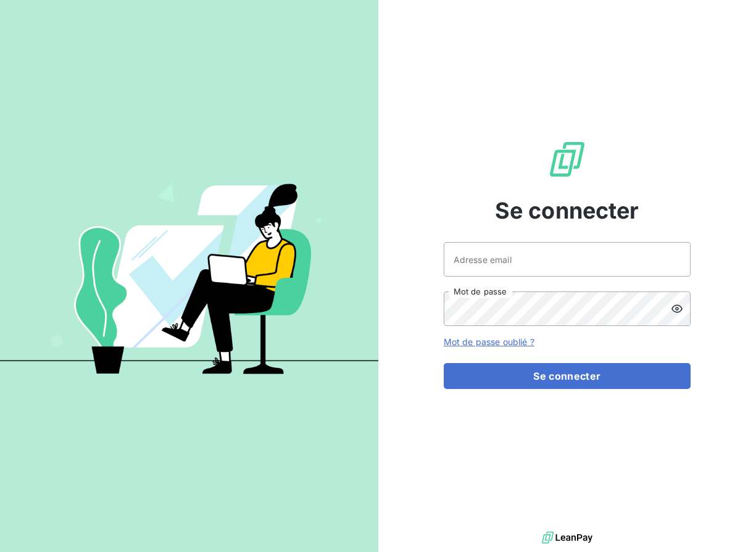 The height and width of the screenshot is (552, 756). What do you see at coordinates (567, 159) in the screenshot?
I see `img: Logo LeanPay` at bounding box center [567, 159].